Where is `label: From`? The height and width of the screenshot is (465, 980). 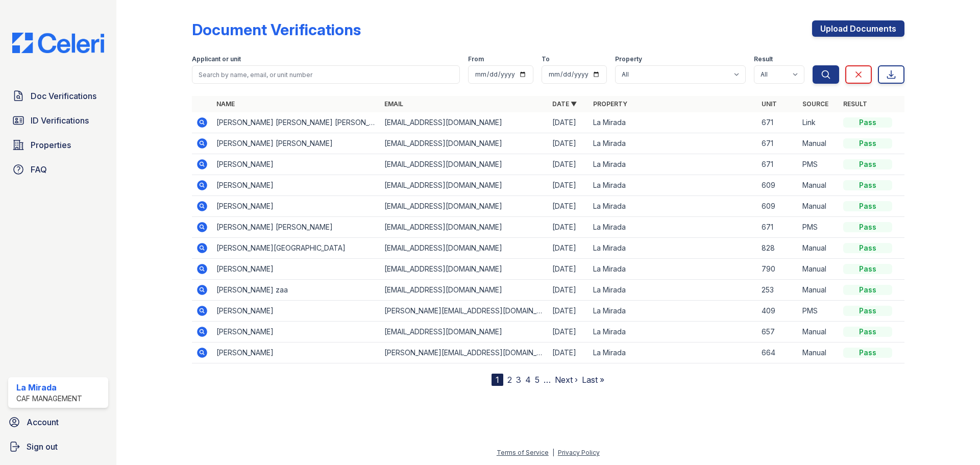 label: From is located at coordinates (476, 59).